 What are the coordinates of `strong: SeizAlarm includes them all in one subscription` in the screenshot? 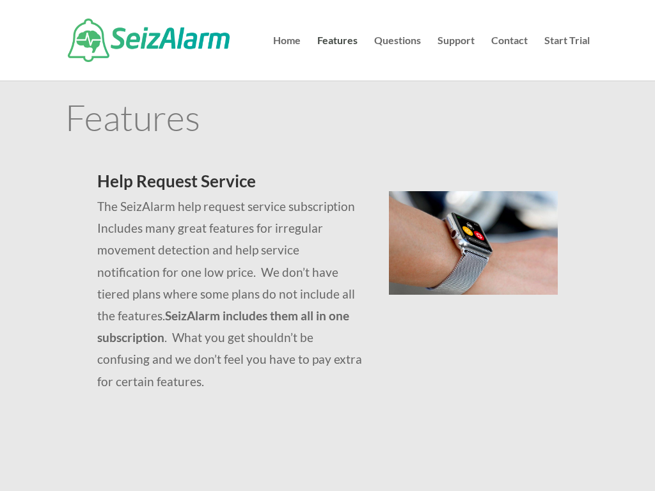 It's located at (223, 326).